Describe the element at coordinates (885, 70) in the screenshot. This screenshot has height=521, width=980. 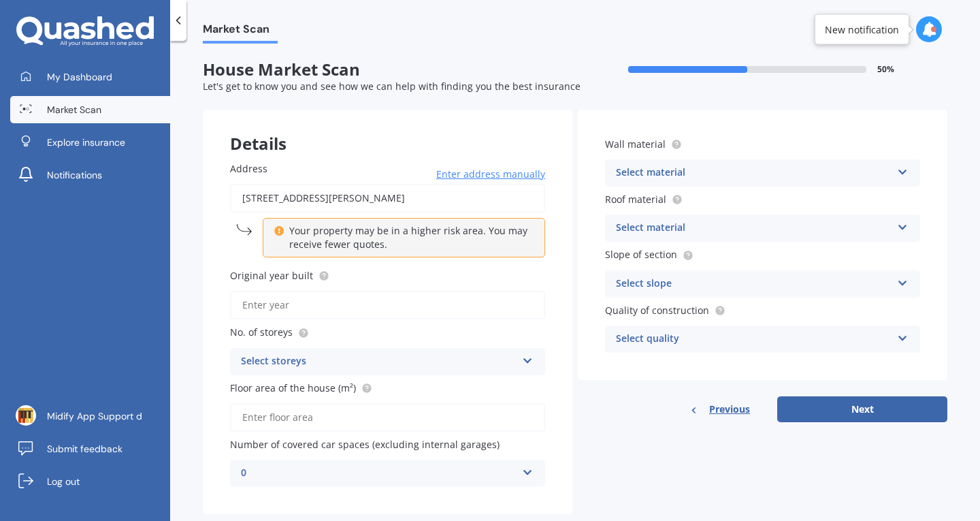
I see `span: 50 %` at that location.